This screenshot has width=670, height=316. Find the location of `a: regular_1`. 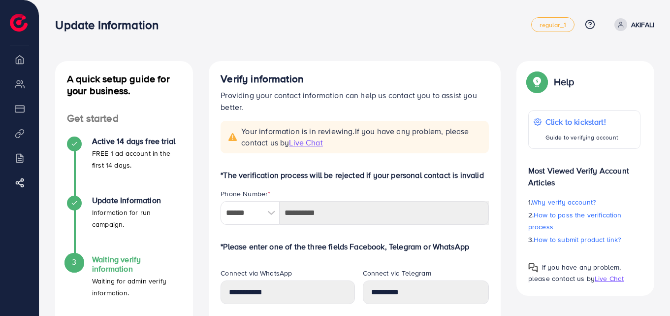

a: regular_1 is located at coordinates (553, 25).